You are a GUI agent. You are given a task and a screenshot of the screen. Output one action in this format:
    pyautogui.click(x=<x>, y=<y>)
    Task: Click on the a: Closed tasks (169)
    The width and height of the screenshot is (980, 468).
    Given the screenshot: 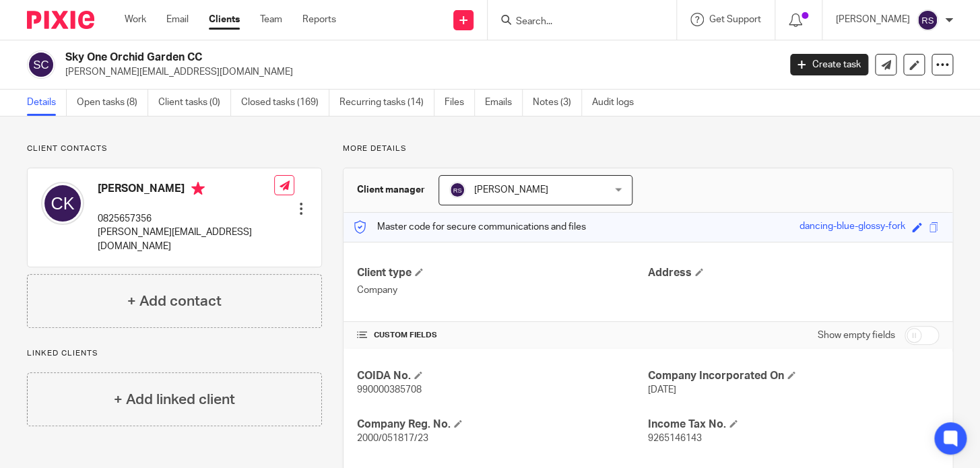 What is the action you would take?
    pyautogui.click(x=285, y=102)
    